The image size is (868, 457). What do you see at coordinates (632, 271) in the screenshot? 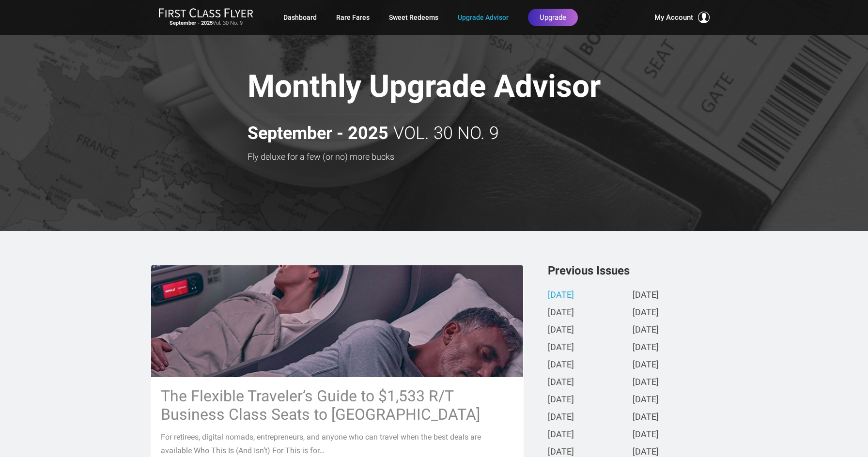
I see `h3: Previous Issues` at bounding box center [632, 271].